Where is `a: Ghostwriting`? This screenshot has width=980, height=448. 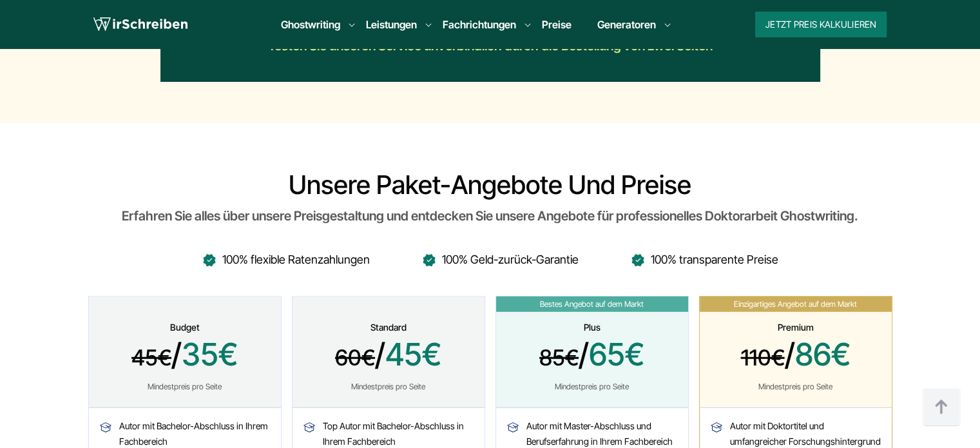
a: Ghostwriting is located at coordinates (311, 24).